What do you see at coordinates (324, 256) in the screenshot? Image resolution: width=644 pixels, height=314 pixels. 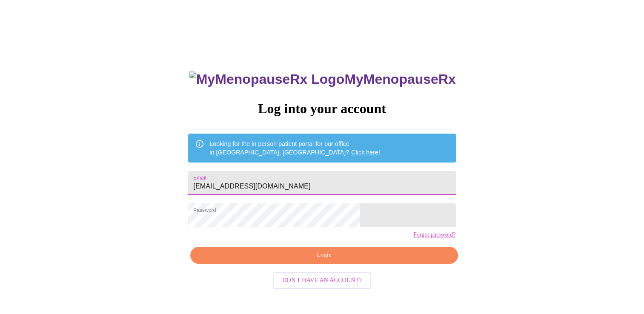 I see `button: Login` at bounding box center [324, 256].